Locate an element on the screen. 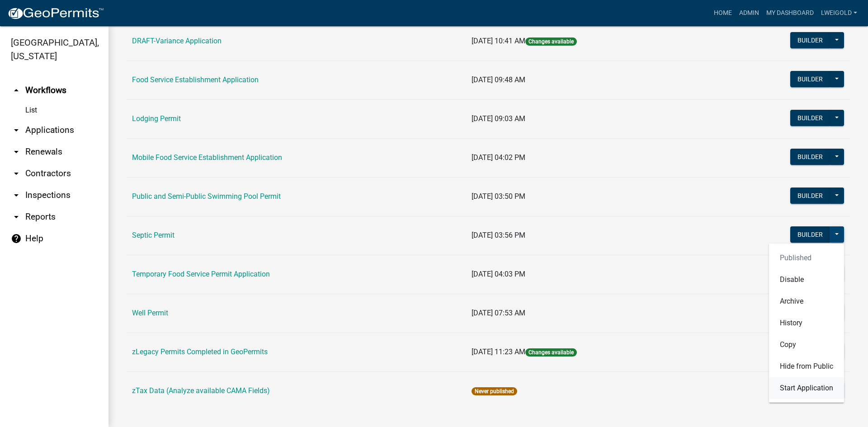  button: Copy is located at coordinates (807, 345).